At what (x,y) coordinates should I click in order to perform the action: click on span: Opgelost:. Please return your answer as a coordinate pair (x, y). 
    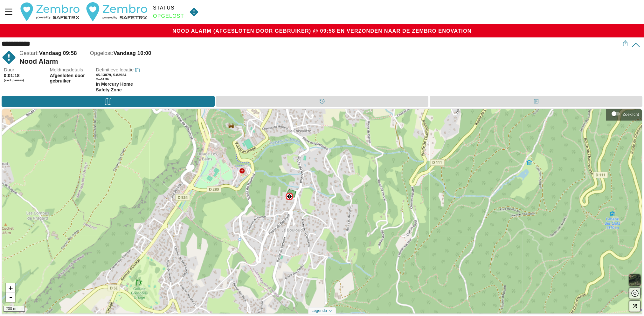
    Looking at the image, I should click on (101, 53).